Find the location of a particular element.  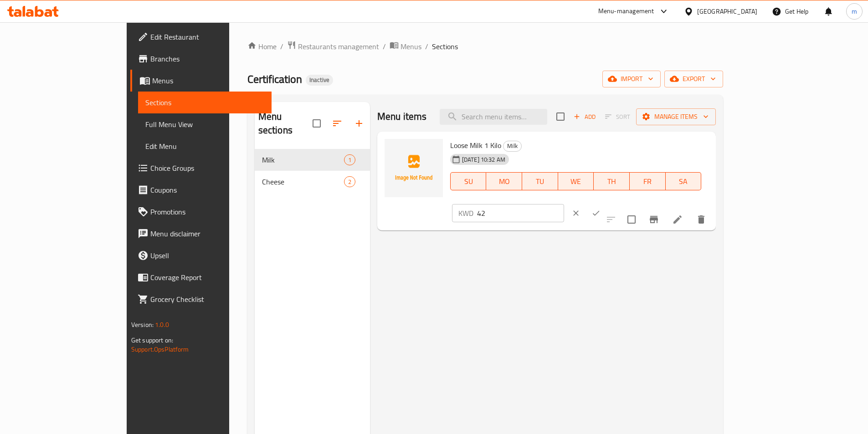

span: FR is located at coordinates (647, 181).